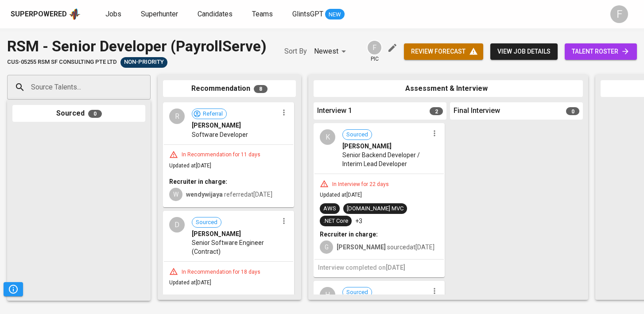 The image size is (644, 314). Describe the element at coordinates (229, 89) in the screenshot. I see `div: Recommendation` at that location.